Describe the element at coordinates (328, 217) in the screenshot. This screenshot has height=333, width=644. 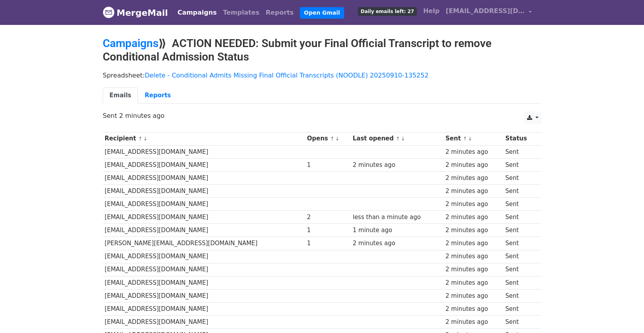
I see `div: 2` at that location.